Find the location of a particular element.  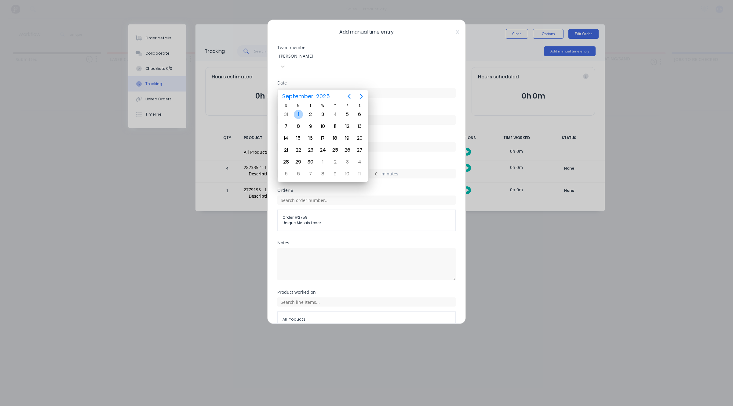

div: Sunday, September 28, 2025 is located at coordinates (286, 162).